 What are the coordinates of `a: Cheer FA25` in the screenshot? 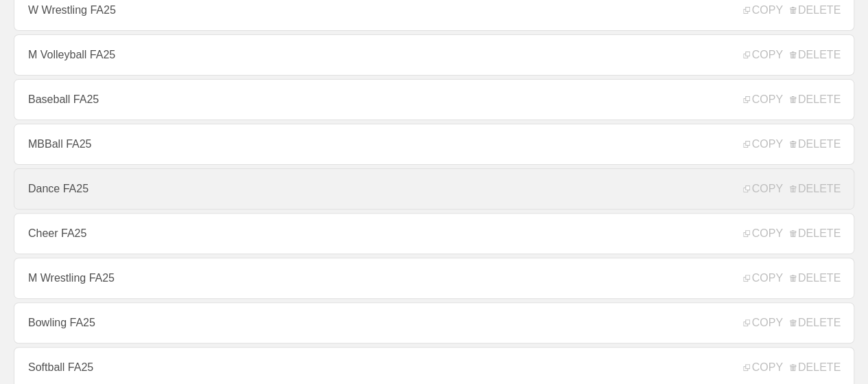 It's located at (434, 233).